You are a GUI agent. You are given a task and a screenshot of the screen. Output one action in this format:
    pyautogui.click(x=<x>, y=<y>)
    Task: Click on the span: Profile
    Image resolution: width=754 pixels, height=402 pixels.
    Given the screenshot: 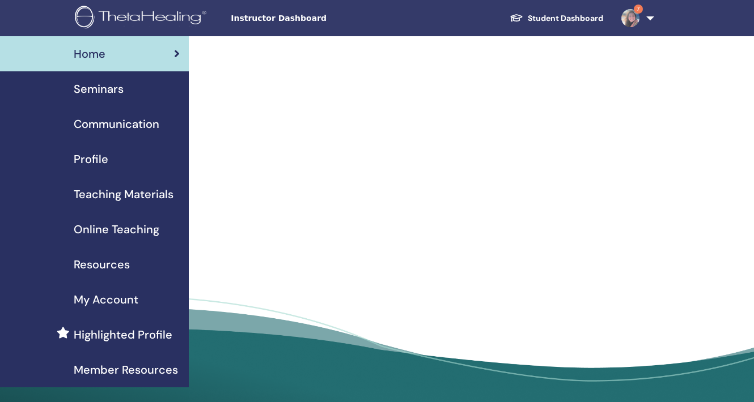 What is the action you would take?
    pyautogui.click(x=91, y=159)
    